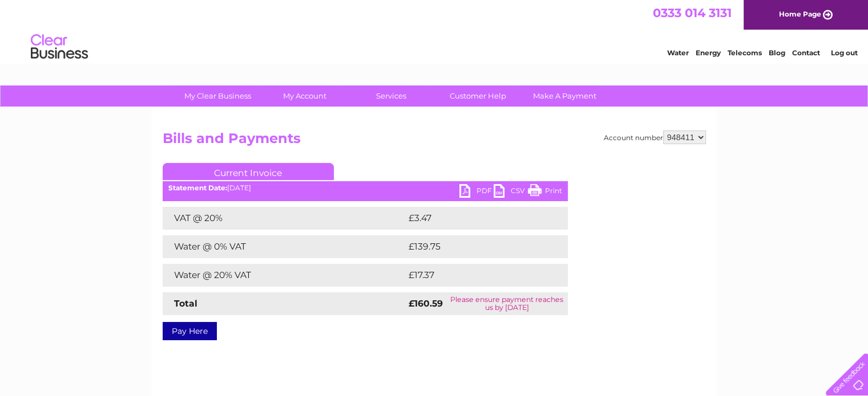 The image size is (868, 396). What do you see at coordinates (185, 303) in the screenshot?
I see `strong: Total` at bounding box center [185, 303].